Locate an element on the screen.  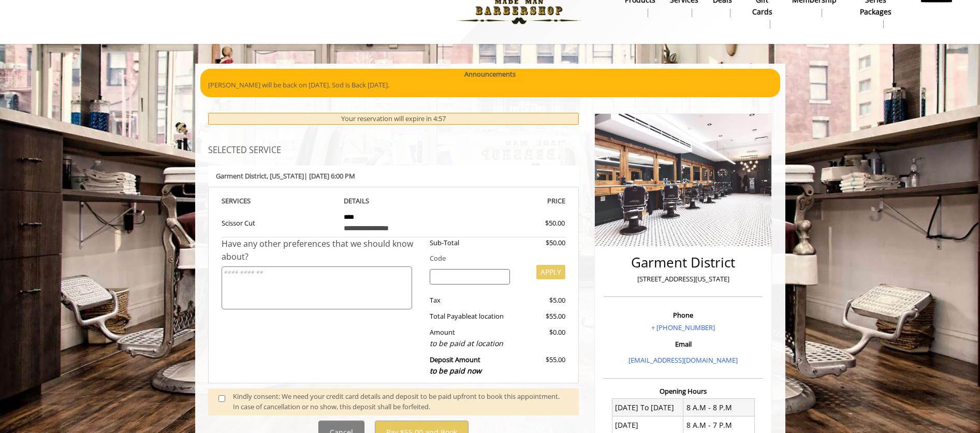
div: Tax is located at coordinates (470, 300).